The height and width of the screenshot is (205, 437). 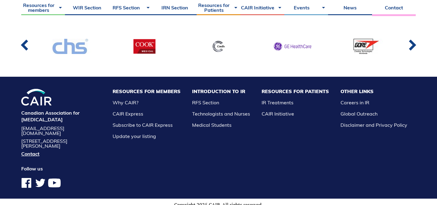 What do you see at coordinates (212, 125) in the screenshot?
I see `a: Medical Students` at bounding box center [212, 125].